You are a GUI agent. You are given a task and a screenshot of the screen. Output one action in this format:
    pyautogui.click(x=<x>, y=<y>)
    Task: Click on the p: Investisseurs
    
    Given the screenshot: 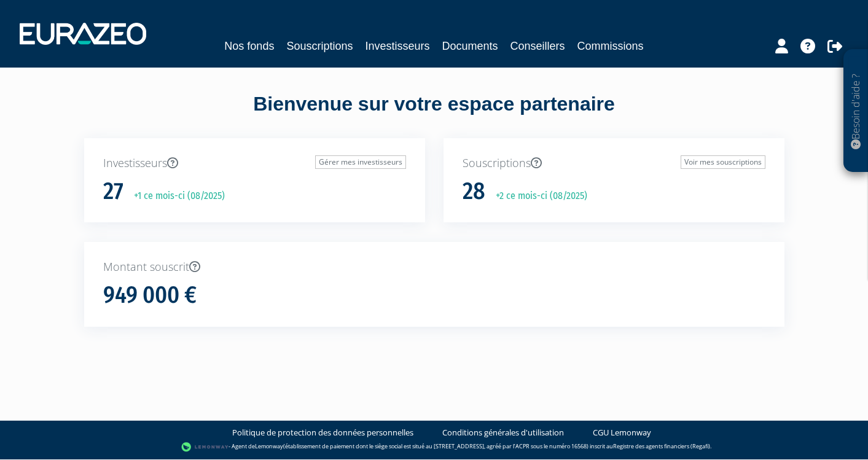 What is the action you would take?
    pyautogui.click(x=254, y=164)
    